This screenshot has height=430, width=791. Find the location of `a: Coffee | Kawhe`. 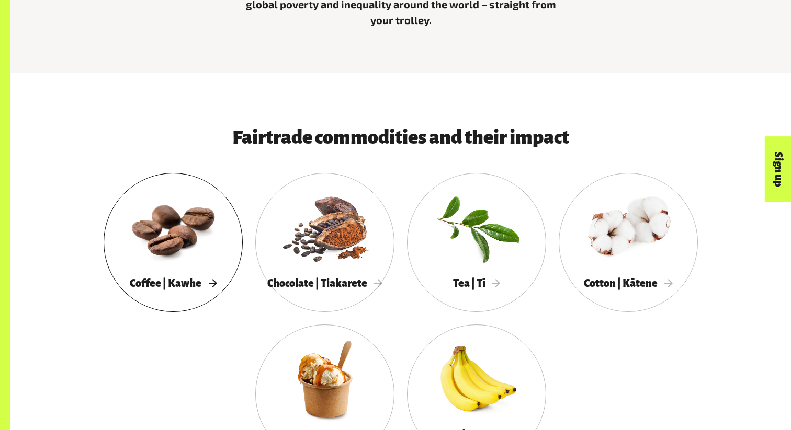

a: Coffee | Kawhe is located at coordinates (173, 243).